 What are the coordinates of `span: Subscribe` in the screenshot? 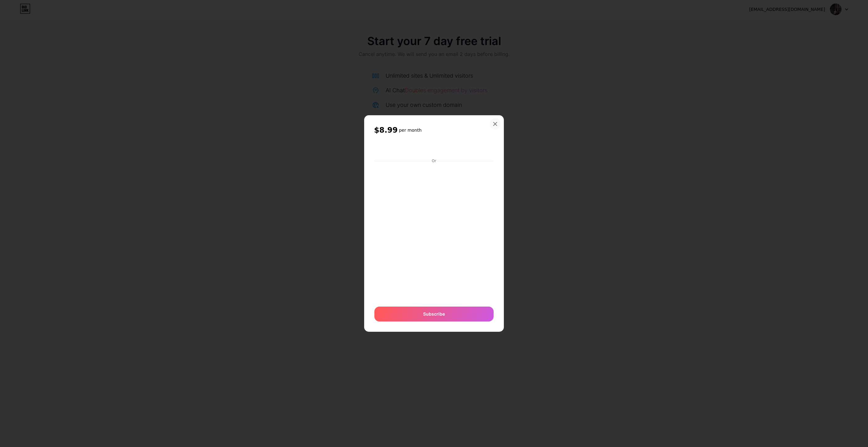 It's located at (434, 313).